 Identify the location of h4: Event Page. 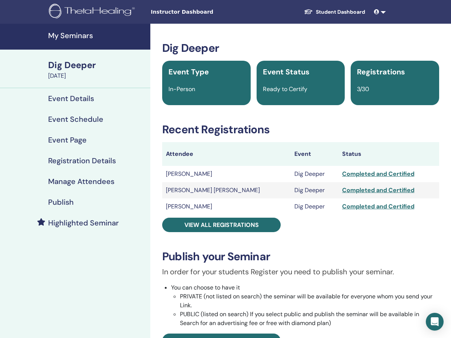
(67, 140).